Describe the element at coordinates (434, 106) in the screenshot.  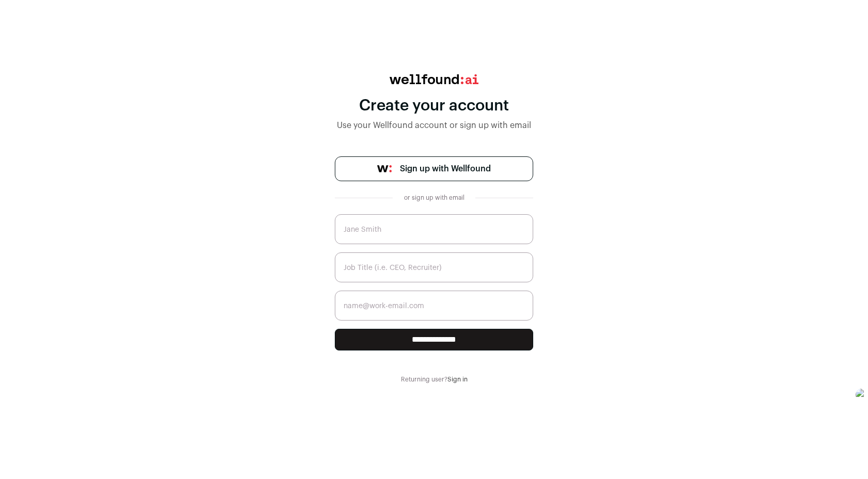
I see `div: Create your account` at that location.